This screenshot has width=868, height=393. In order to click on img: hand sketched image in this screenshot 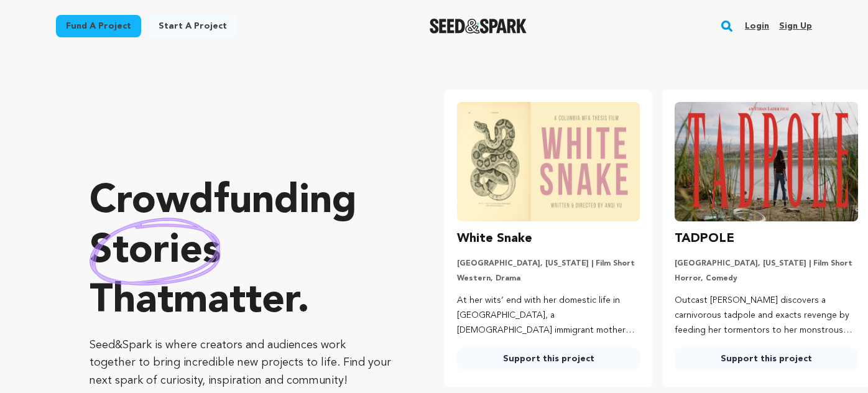, I will do `click(155, 251)`.